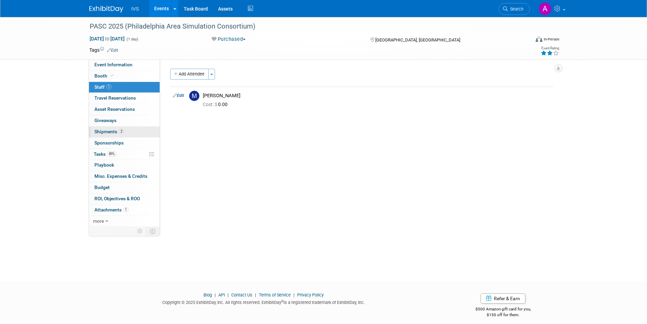 This screenshot has width=647, height=324. What do you see at coordinates (102, 187) in the screenshot?
I see `span: Budget` at bounding box center [102, 187].